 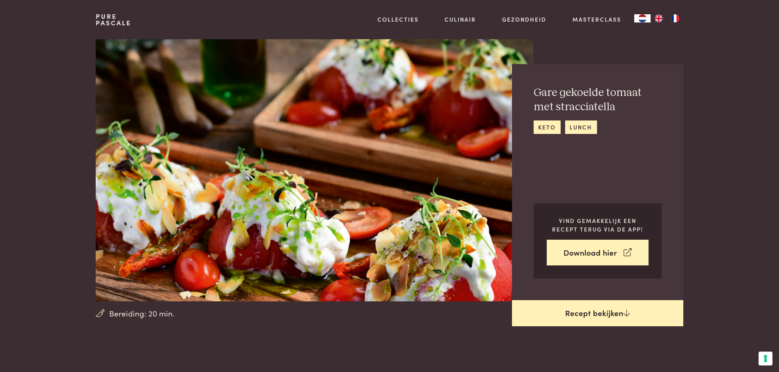 What do you see at coordinates (314, 170) in the screenshot?
I see `img: Gare gekoelde tomaat met stracciatella` at bounding box center [314, 170].